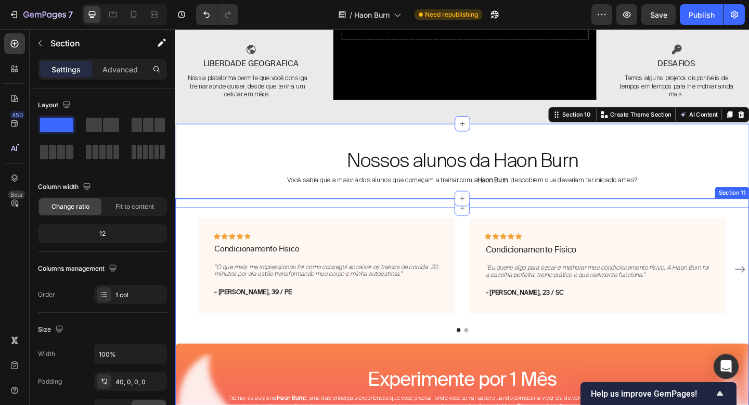 This screenshot has width=749, height=405. I want to click on p: "O que mais me impressionou foi como consegui encaixar os treinos de corrida. 20 minutos por dia ..., so click(164, 263).